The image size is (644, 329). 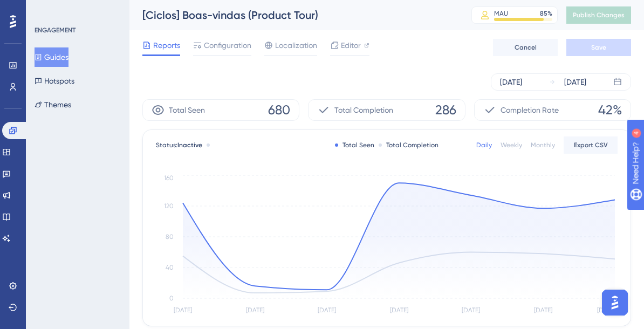 What do you see at coordinates (168, 206) in the screenshot?
I see `tspan: 120` at bounding box center [168, 206].